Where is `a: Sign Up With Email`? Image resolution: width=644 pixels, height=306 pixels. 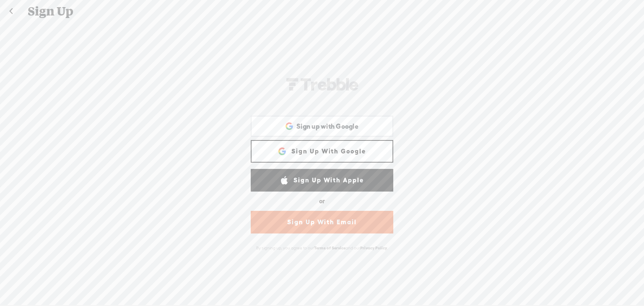
a: Sign Up With Email is located at coordinates (322, 222).